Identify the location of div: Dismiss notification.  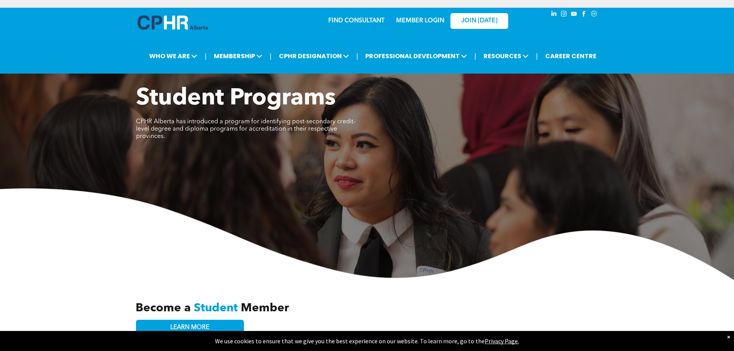
(729, 337).